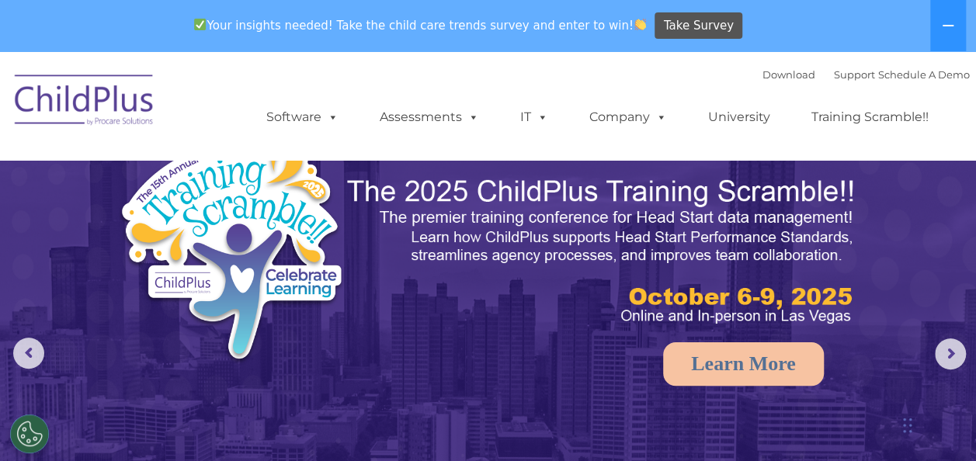 Image resolution: width=976 pixels, height=461 pixels. I want to click on a: Software, so click(302, 117).